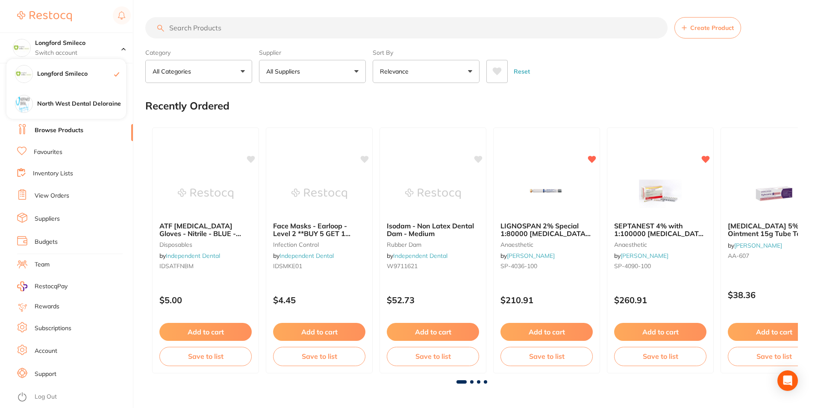  I want to click on button: Relevance, so click(426, 71).